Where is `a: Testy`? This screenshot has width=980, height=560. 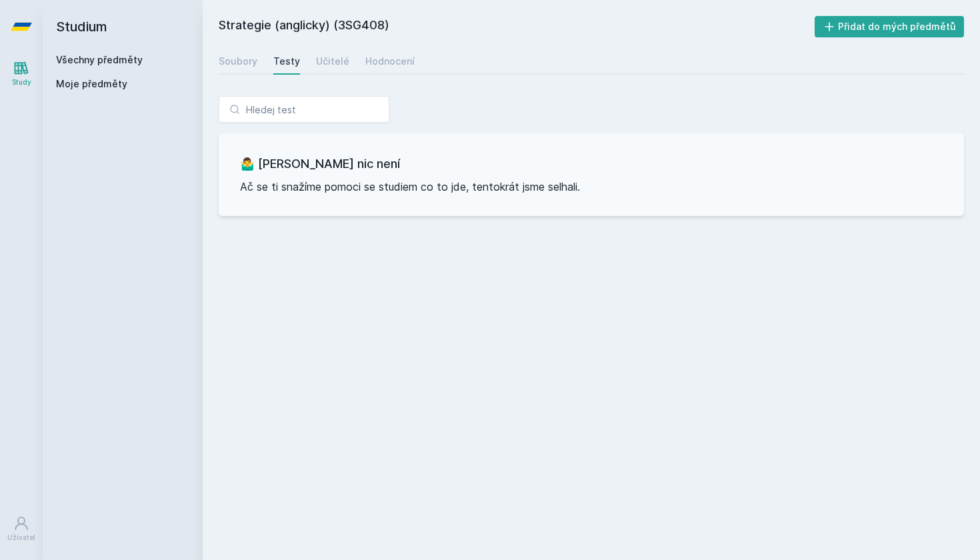 a: Testy is located at coordinates (286, 62).